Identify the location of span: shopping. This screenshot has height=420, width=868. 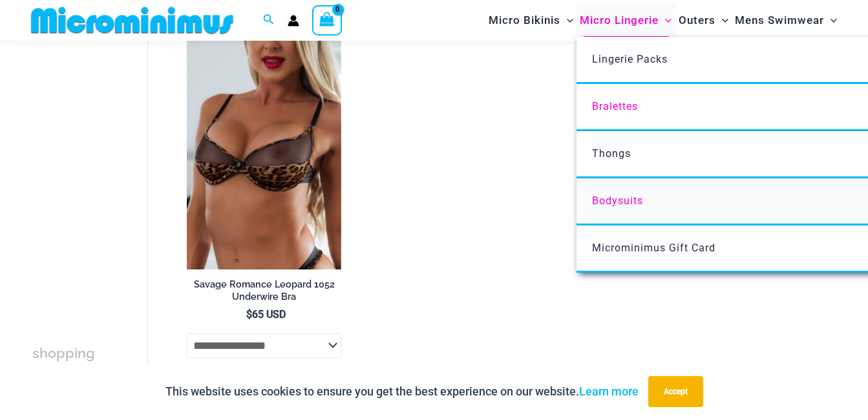
(63, 353).